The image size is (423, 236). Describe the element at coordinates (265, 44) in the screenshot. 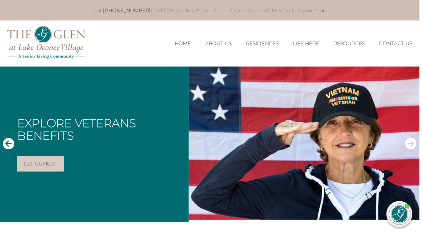

I see `a: Residences` at that location.